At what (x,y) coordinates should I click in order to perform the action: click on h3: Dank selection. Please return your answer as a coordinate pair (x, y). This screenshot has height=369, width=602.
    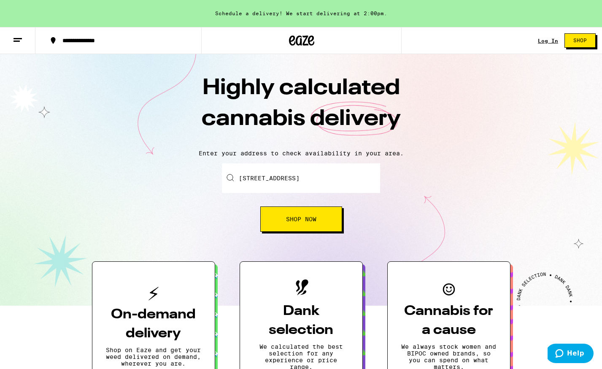
    Looking at the image, I should click on (301, 321).